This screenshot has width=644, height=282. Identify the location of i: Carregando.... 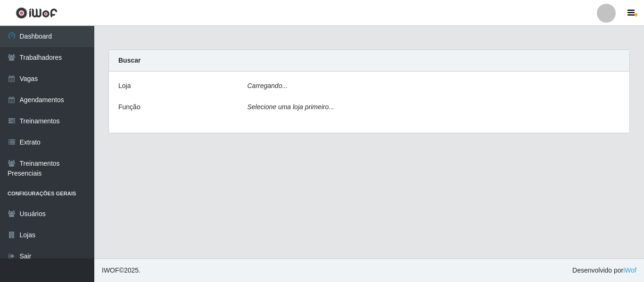
(268, 85).